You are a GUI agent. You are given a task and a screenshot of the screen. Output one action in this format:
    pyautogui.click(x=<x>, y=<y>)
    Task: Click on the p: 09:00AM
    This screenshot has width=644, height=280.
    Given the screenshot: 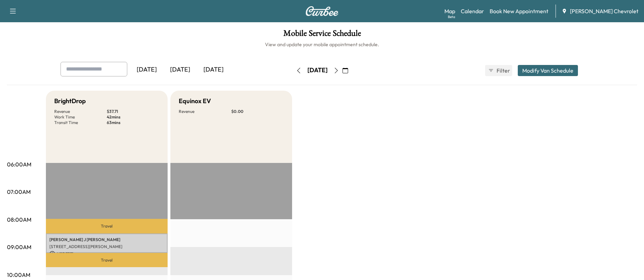 What is the action you would take?
    pyautogui.click(x=19, y=247)
    